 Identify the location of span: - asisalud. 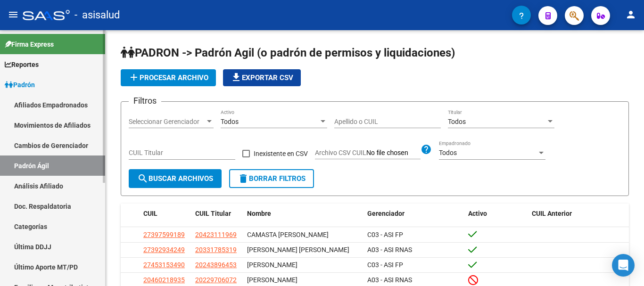
(97, 15).